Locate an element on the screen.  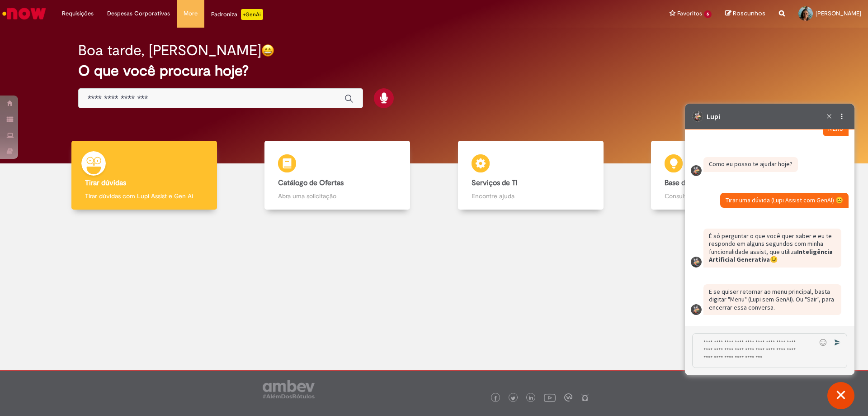
b: Base de Conhecimento is located at coordinates (702, 183).